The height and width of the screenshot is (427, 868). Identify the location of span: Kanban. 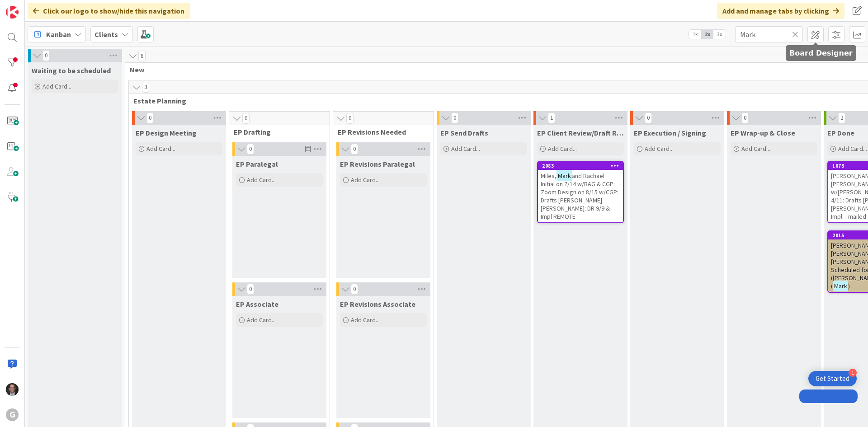
(58, 35).